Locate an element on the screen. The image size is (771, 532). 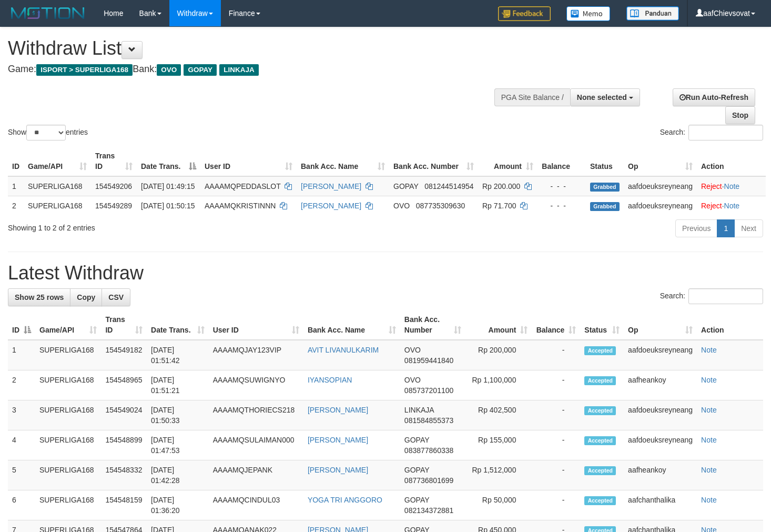
span: Copy 082134372881 to clipboard is located at coordinates (429, 510).